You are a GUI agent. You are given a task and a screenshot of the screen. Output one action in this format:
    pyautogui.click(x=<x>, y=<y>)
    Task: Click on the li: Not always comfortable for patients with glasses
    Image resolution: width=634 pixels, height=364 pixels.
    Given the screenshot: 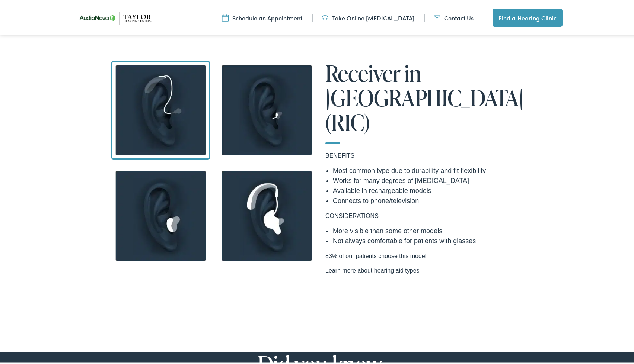 What is the action you would take?
    pyautogui.click(x=430, y=239)
    